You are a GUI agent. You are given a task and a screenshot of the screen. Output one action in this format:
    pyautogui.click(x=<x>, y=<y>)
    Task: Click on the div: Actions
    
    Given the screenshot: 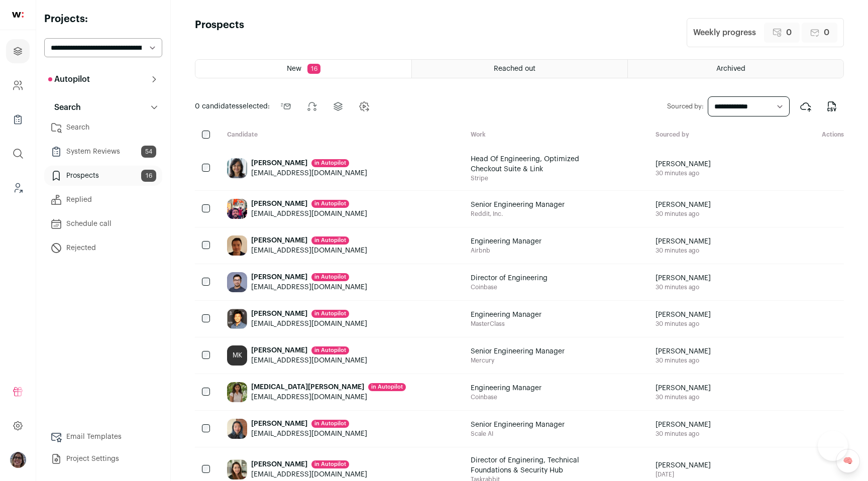 What is the action you would take?
    pyautogui.click(x=806, y=135)
    